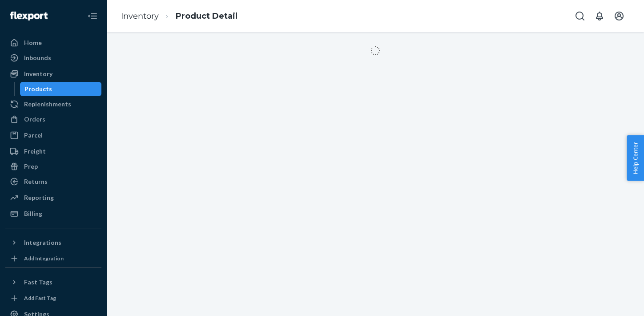 This screenshot has width=644, height=316. What do you see at coordinates (36, 182) in the screenshot?
I see `div: Returns` at bounding box center [36, 182].